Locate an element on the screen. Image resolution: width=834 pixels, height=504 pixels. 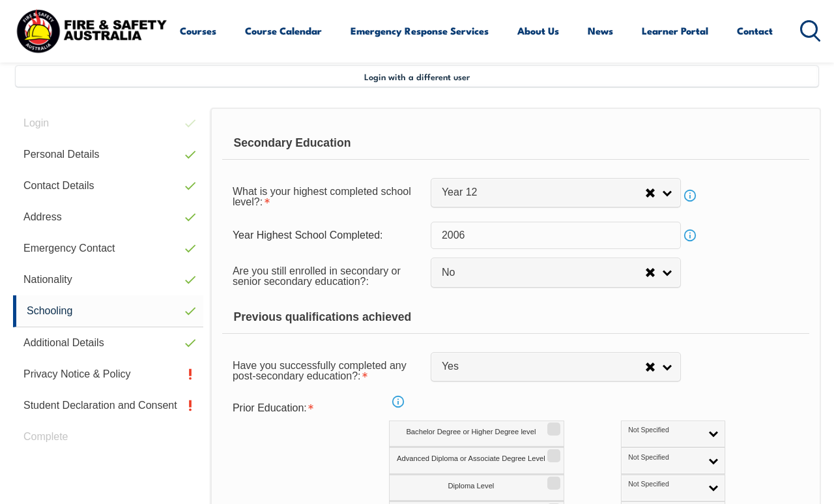
span: Year 12 is located at coordinates (544, 192).